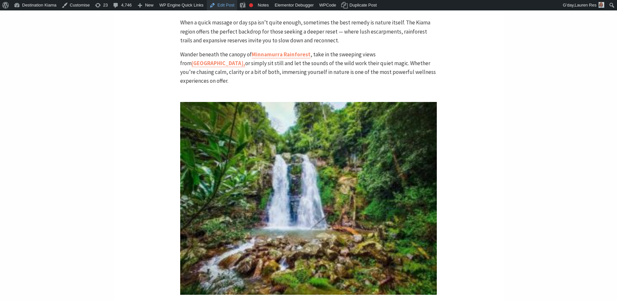  What do you see at coordinates (251, 5) in the screenshot?
I see `div: Focus keyphrase not set` at bounding box center [251, 5].